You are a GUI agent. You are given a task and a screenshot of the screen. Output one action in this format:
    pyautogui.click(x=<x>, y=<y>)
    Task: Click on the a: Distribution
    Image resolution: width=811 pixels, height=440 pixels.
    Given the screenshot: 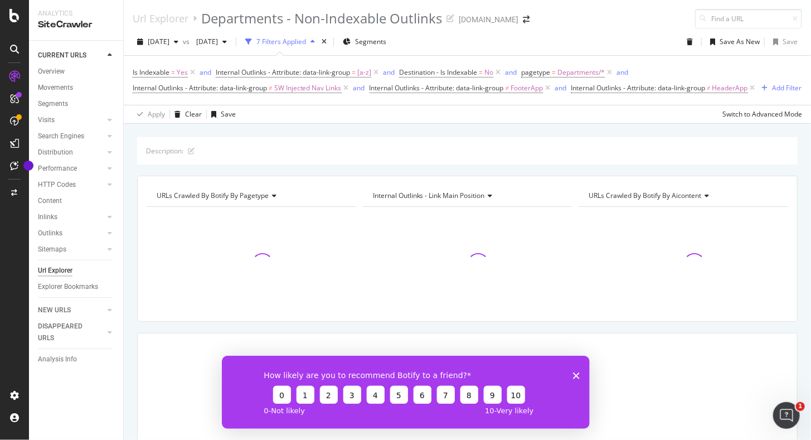 What is the action you would take?
    pyautogui.click(x=71, y=152)
    